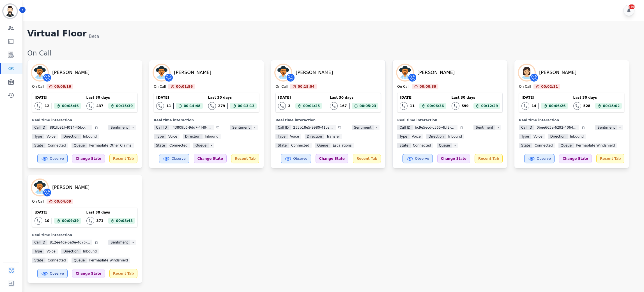 The image size is (644, 292). What do you see at coordinates (557, 106) in the screenshot?
I see `span: 00:06:26` at bounding box center [557, 106].